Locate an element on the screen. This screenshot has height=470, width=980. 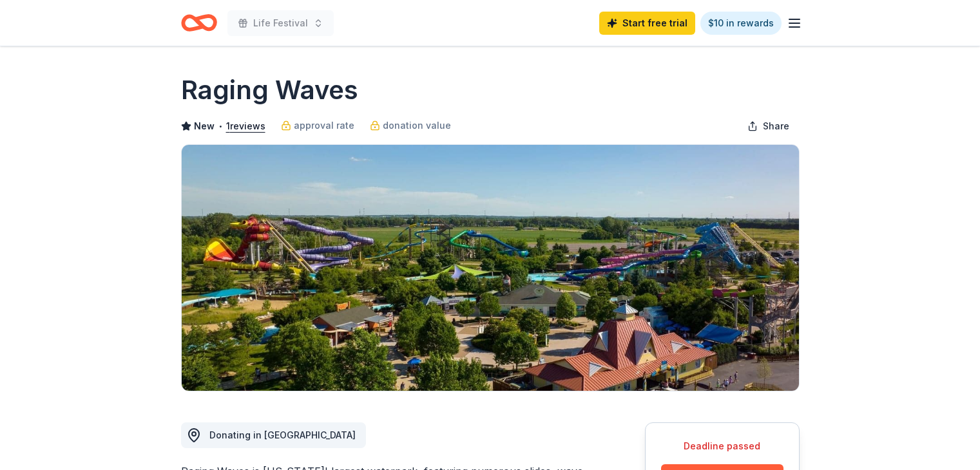
a: approval rate is located at coordinates (318, 125).